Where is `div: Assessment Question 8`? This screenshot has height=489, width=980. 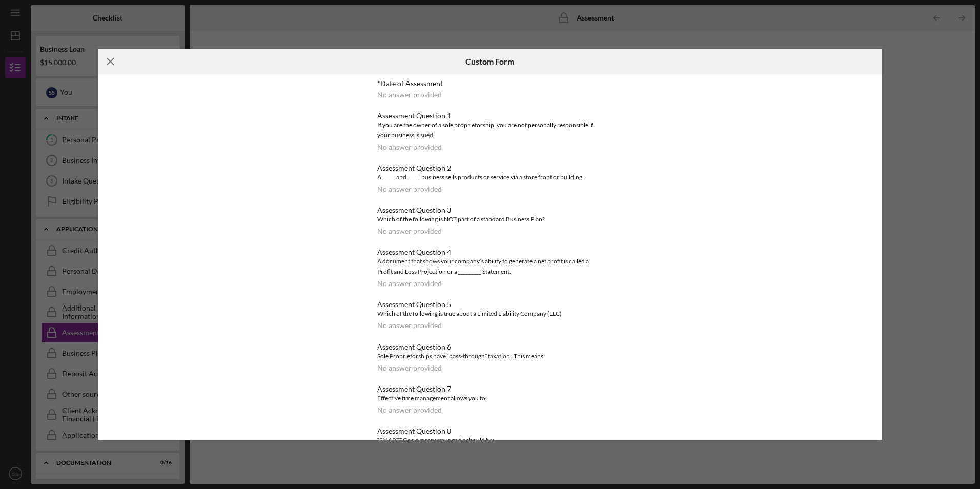 div: Assessment Question 8 is located at coordinates (490, 431).